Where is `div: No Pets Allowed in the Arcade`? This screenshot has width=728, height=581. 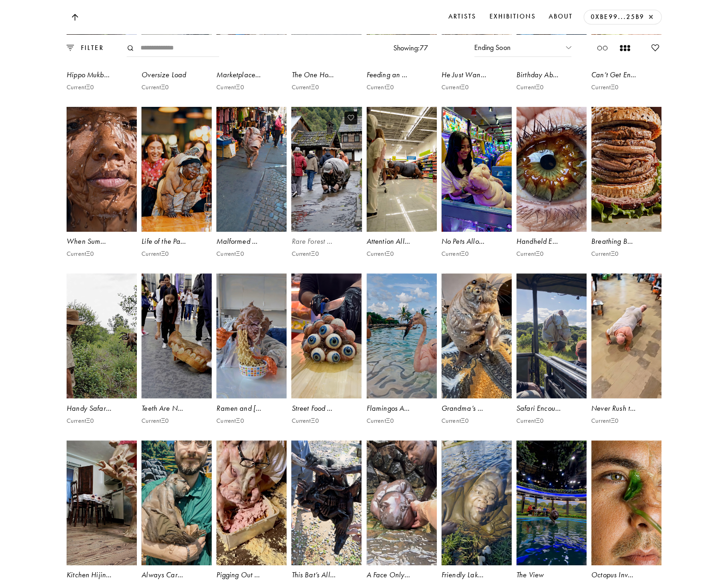
div: No Pets Allowed in the Arcade is located at coordinates (477, 242).